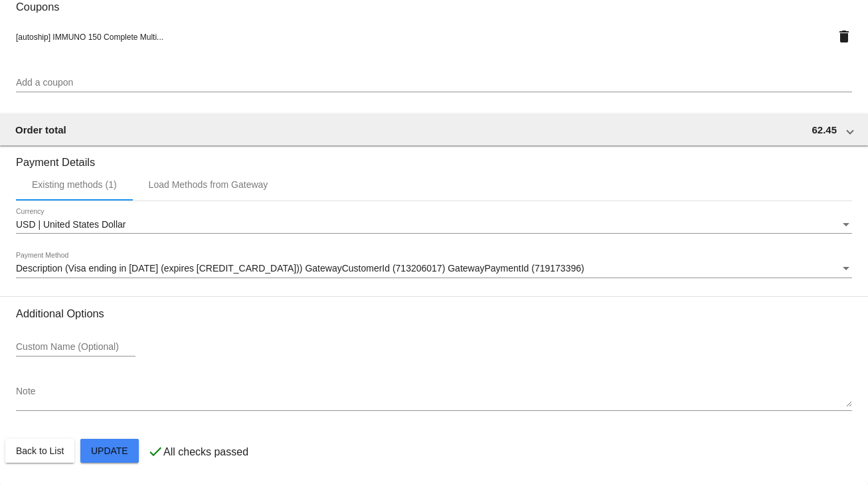 This screenshot has width=868, height=484. I want to click on span: Back to List, so click(40, 451).